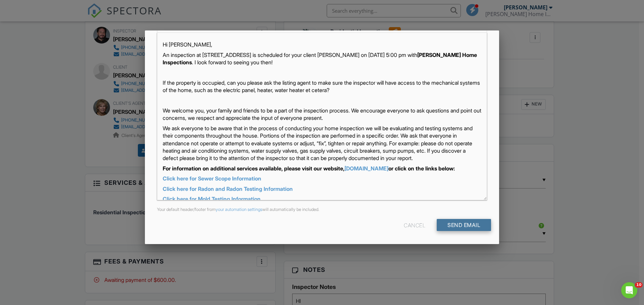  Describe the element at coordinates (212, 198) in the screenshot. I see `strong: Click here for Mold Testing Information` at that location.